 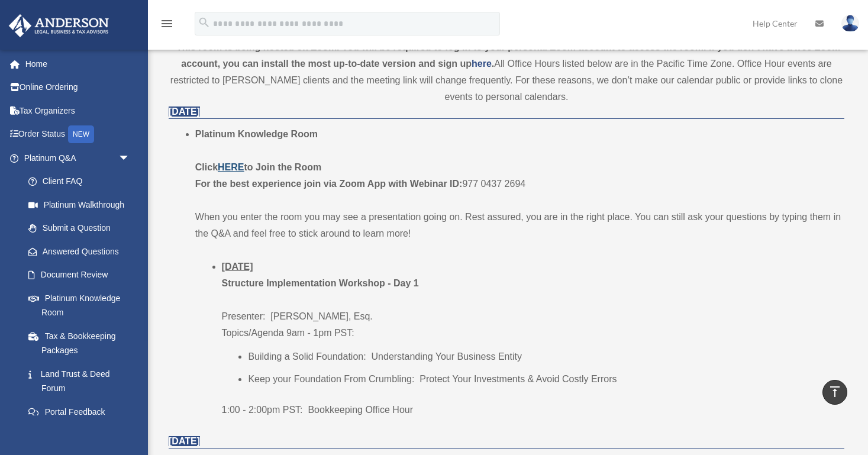 I want to click on i: search, so click(x=204, y=22).